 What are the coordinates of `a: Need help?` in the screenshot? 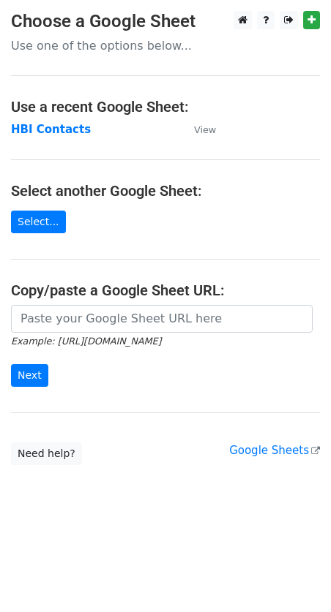 It's located at (46, 454).